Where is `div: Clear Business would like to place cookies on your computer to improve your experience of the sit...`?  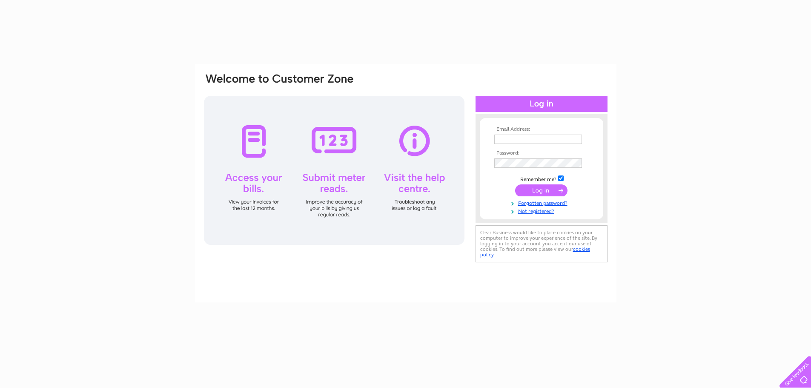 div: Clear Business would like to place cookies on your computer to improve your experience of the sit... is located at coordinates (542, 244).